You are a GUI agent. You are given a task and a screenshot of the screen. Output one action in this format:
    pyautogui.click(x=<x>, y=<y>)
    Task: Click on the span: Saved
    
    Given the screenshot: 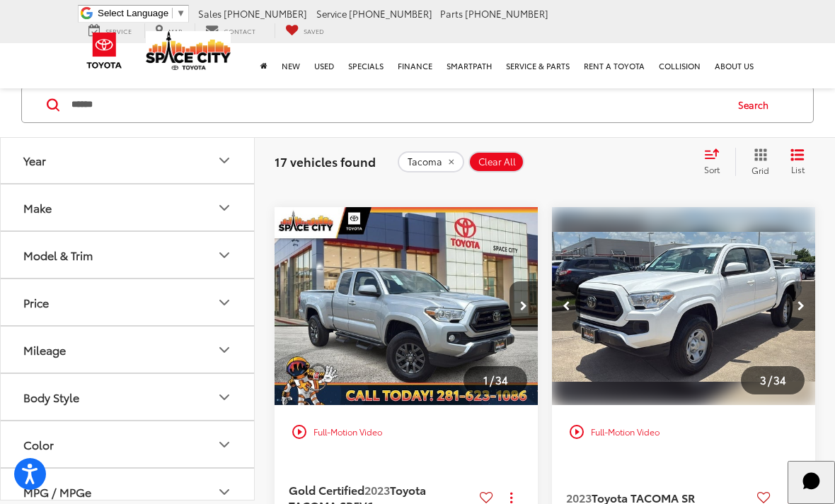 What is the action you would take?
    pyautogui.click(x=313, y=31)
    